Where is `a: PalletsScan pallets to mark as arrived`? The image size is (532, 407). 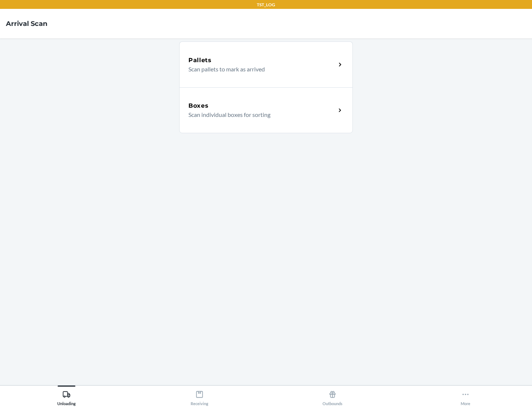
a: PalletsScan pallets to mark as arrived is located at coordinates (266, 64).